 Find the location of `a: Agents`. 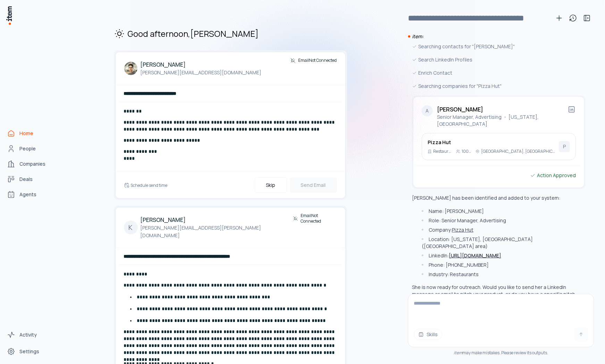

a: Agents is located at coordinates (31, 194).